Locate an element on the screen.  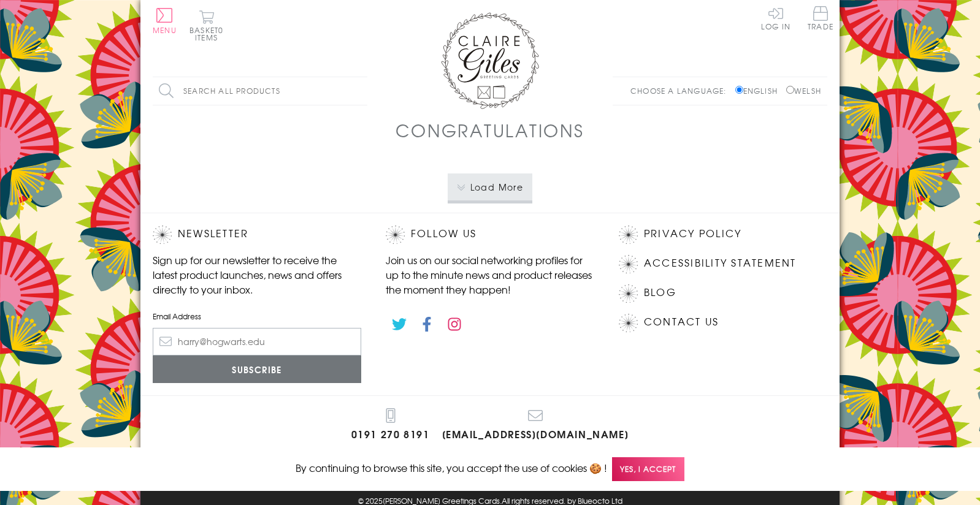
input: harry@hogwarts.edu is located at coordinates (257, 342).